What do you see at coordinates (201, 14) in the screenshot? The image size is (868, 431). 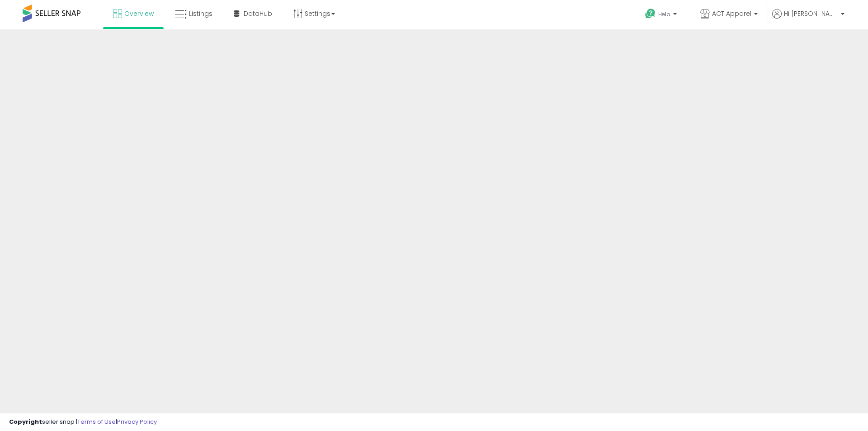 I see `span: Listings` at bounding box center [201, 14].